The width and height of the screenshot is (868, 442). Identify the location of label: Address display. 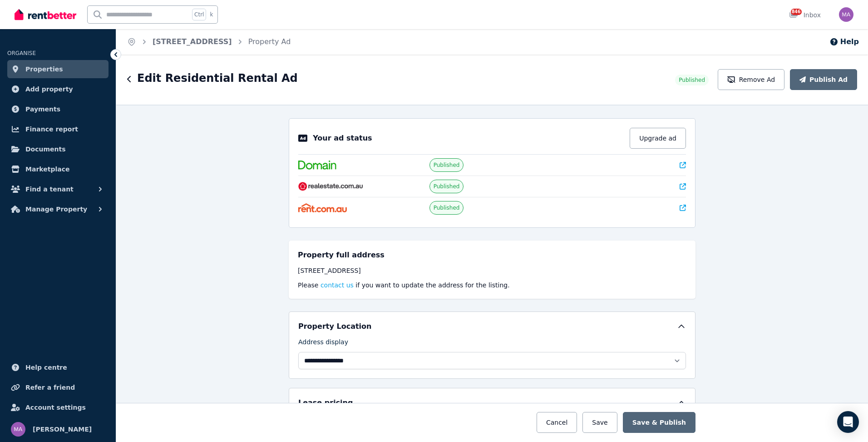
(323, 344).